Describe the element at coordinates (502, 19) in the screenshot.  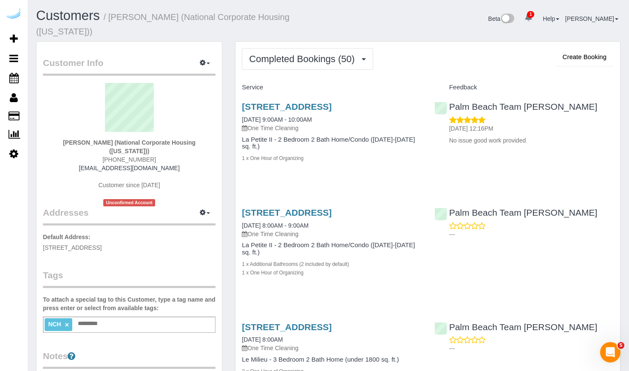
I see `a: Beta` at that location.